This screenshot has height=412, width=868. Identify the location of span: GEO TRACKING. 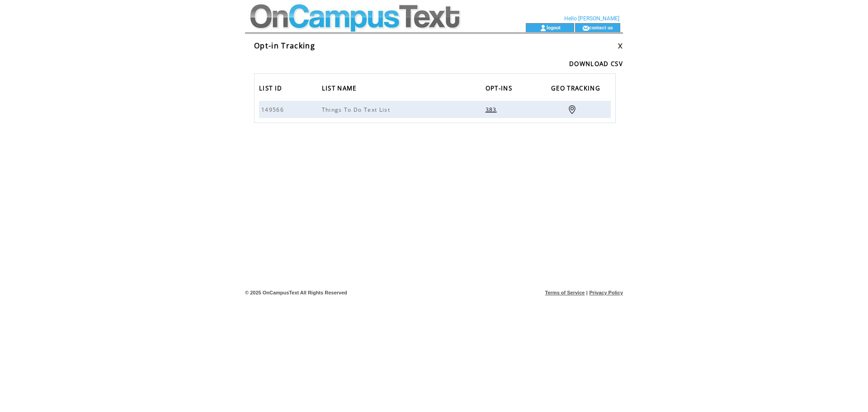
(577, 89).